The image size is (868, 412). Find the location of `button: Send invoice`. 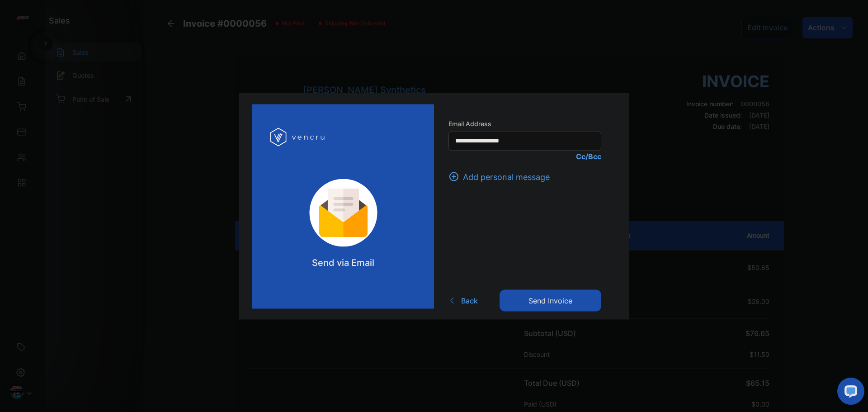

button: Send invoice is located at coordinates (550, 301).